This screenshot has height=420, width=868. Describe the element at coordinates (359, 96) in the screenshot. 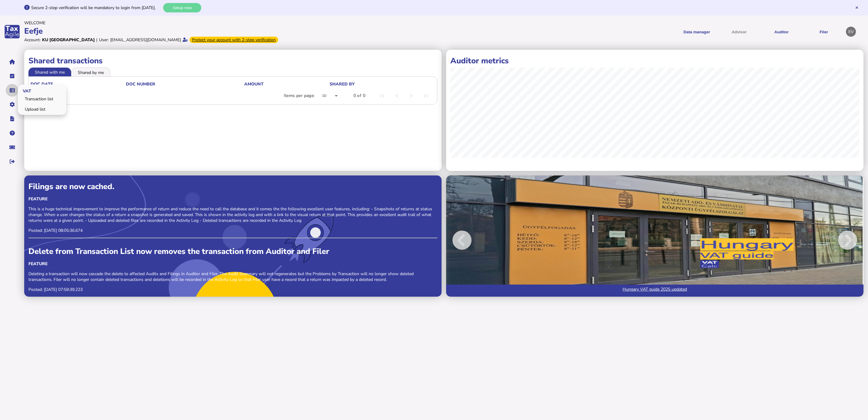

I see `div: 0 of 0` at that location.